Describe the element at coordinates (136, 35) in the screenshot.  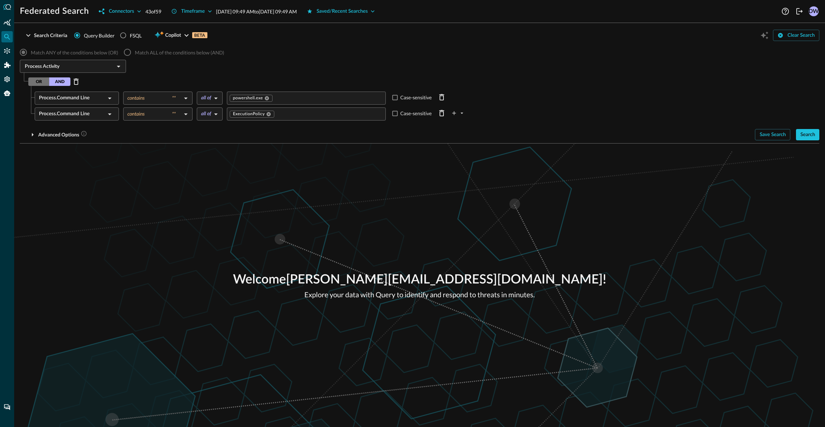
I see `div: FSQL` at that location.